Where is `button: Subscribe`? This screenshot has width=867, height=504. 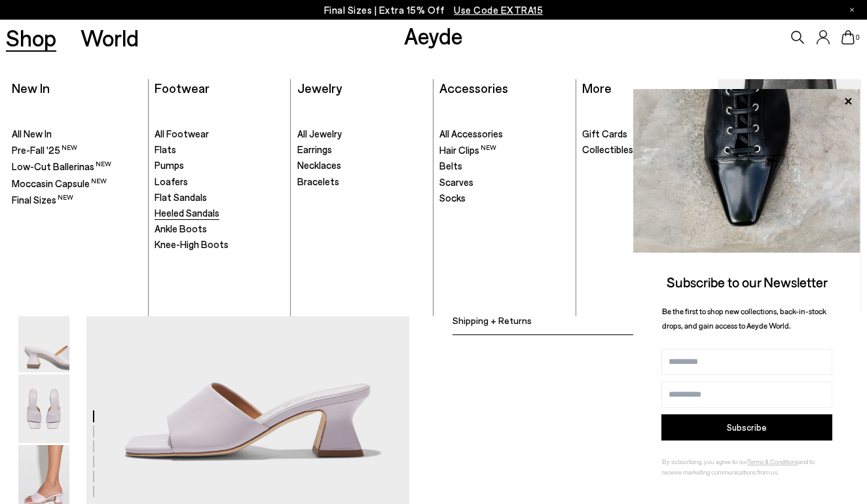 button: Subscribe is located at coordinates (747, 428).